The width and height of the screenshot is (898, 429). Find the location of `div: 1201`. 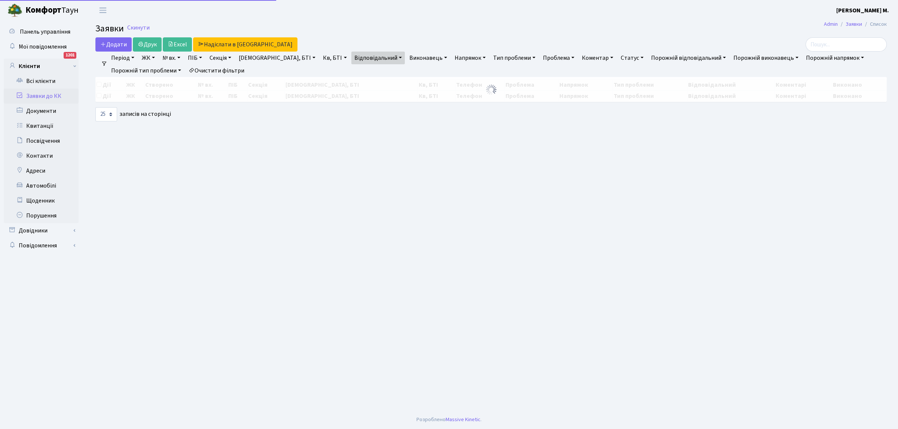

div: 1201 is located at coordinates (70, 55).